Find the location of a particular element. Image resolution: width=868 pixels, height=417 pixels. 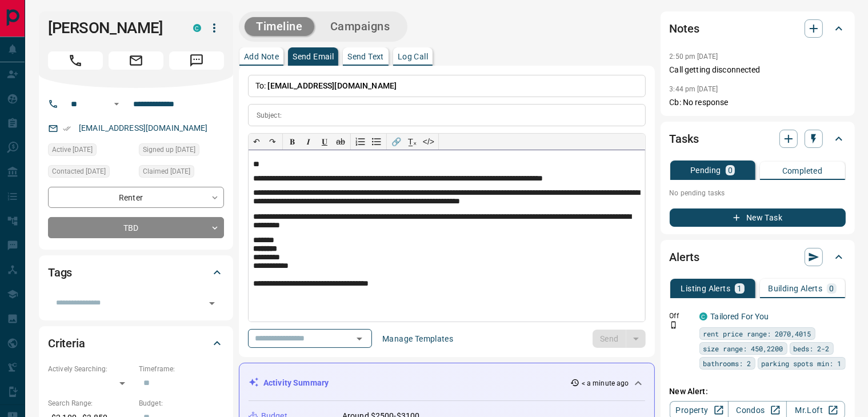

svg: Push Notification Only is located at coordinates (673, 325).